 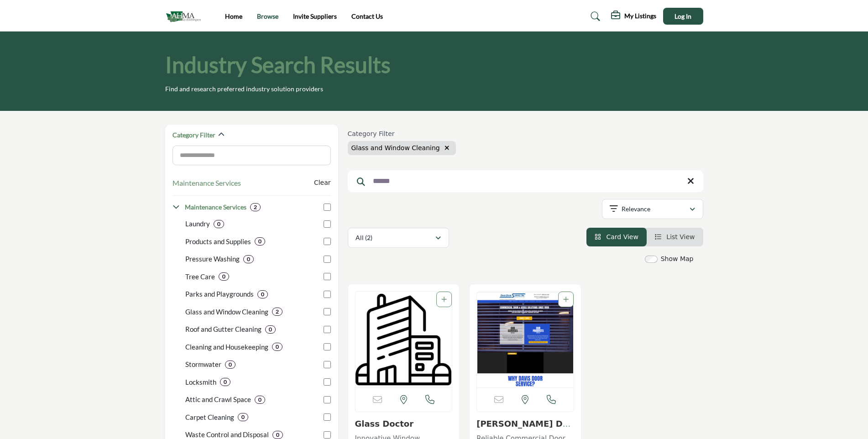 I want to click on div: 0 Results For Pressure Washing, so click(x=249, y=259).